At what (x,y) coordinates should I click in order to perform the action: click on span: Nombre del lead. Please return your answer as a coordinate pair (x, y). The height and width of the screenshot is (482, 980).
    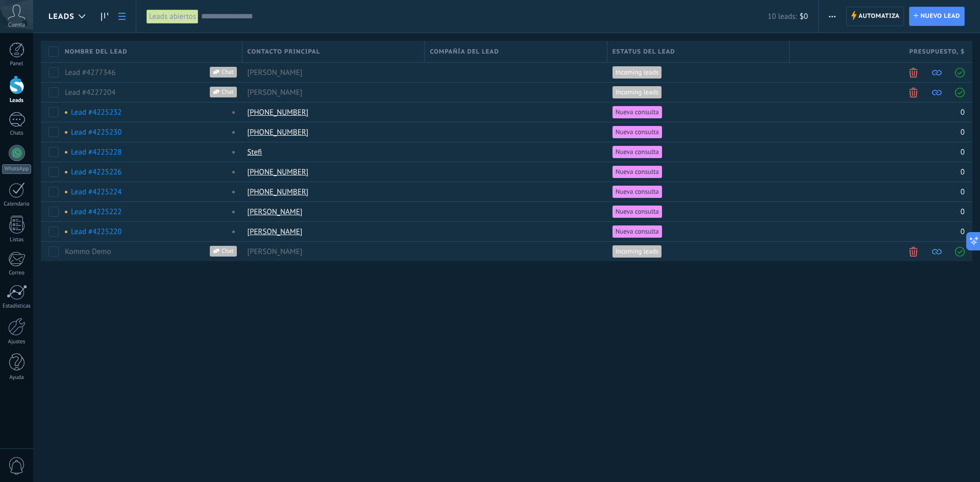
    Looking at the image, I should click on (96, 51).